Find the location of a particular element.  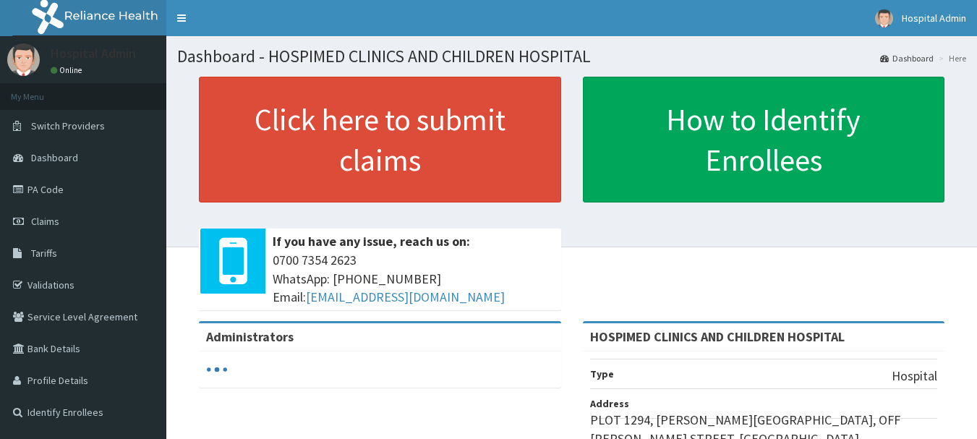

a: Online is located at coordinates (68, 70).